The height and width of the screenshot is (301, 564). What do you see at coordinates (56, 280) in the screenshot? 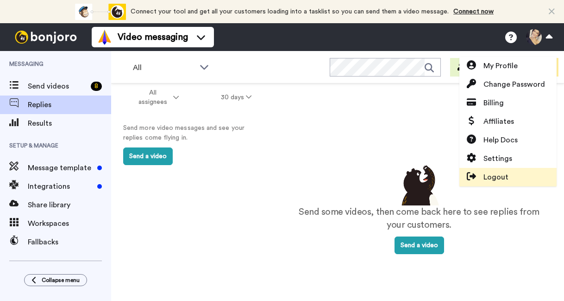
I see `button: Collapse menu` at bounding box center [56, 280].